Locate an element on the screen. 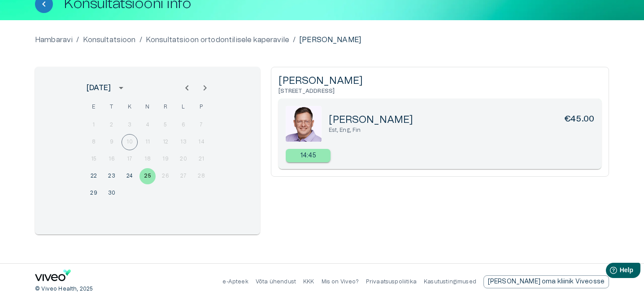 This screenshot has height=300, width=644. span: esmaspäev is located at coordinates (94, 107).